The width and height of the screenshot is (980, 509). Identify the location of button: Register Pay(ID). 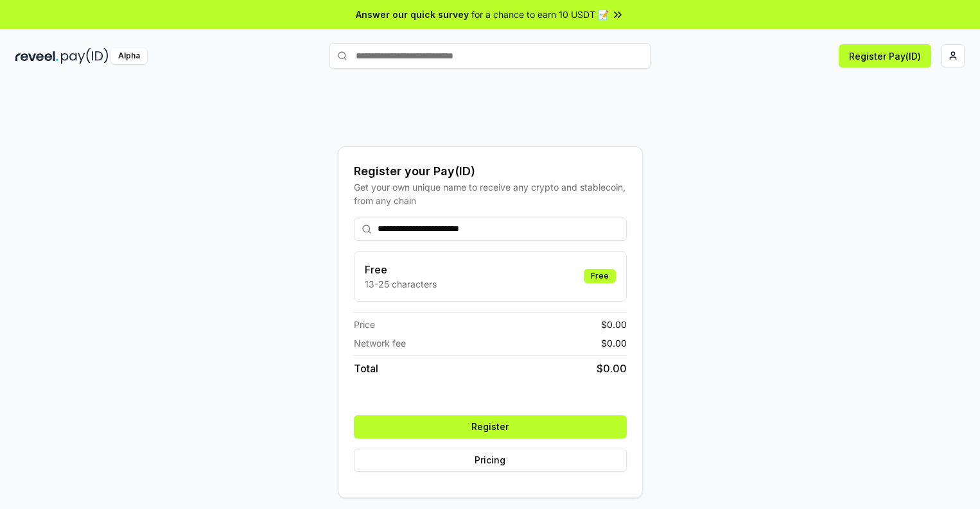
(885, 56).